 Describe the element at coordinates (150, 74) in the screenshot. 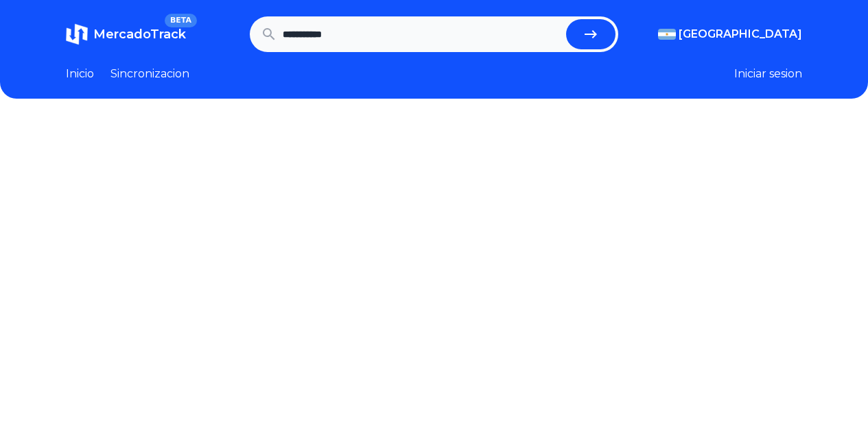

I see `a: Sincronizacion` at that location.